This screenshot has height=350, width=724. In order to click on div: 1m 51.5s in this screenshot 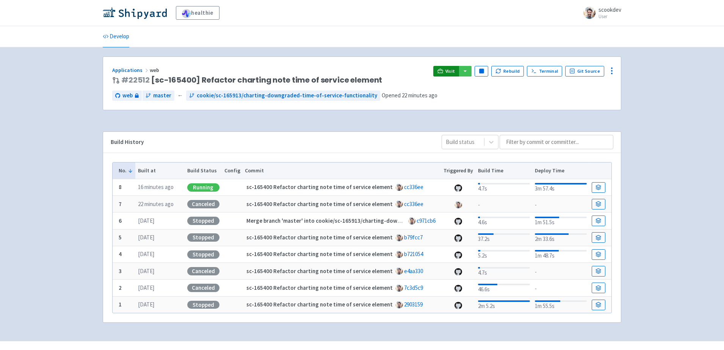, I will do `click(561, 221)`.